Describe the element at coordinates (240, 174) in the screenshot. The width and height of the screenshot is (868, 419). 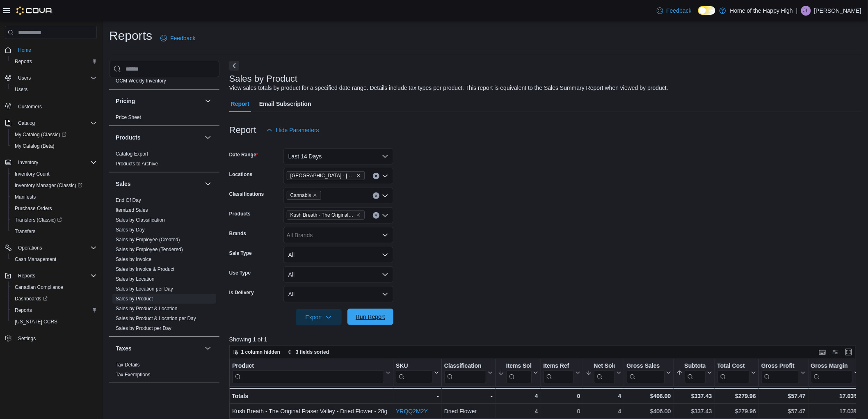
I see `label: Locations` at that location.